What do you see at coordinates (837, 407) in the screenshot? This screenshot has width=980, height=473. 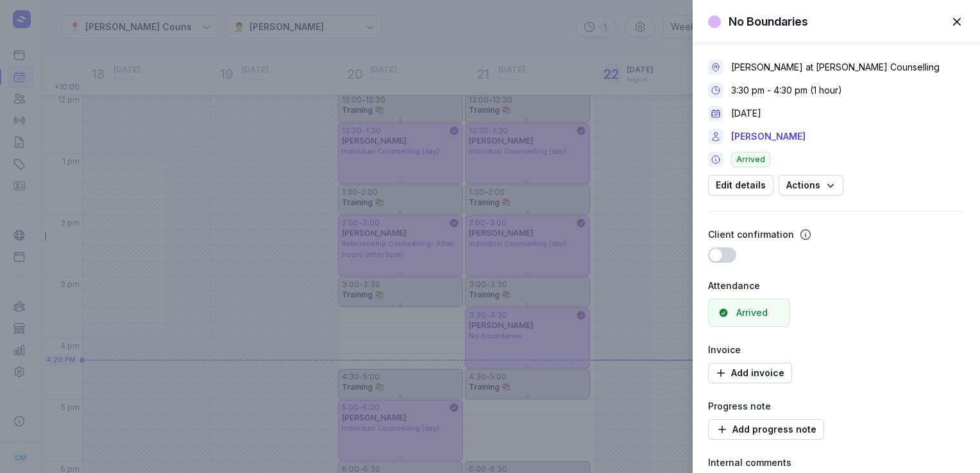 I see `div: Progress note` at bounding box center [837, 407].